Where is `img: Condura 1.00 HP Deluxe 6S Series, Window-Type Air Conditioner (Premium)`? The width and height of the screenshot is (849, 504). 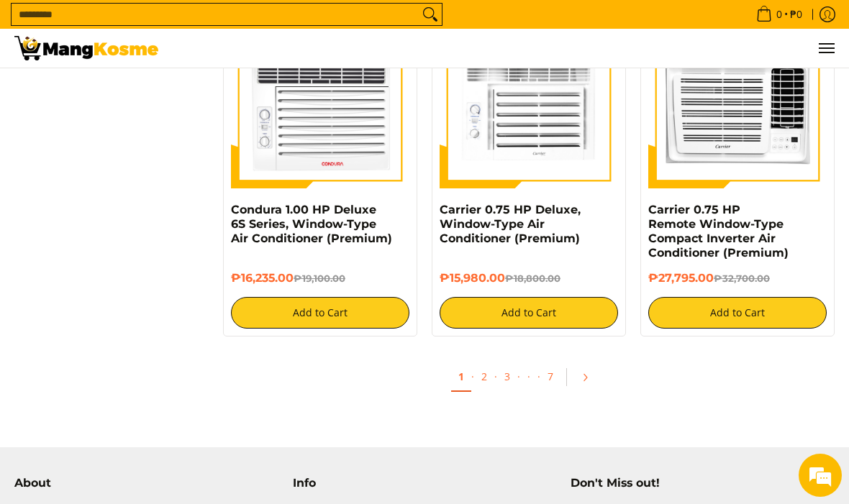
img: Condura 1.00 HP Deluxe 6S Series, Window-Type Air Conditioner (Premium) is located at coordinates (320, 99).